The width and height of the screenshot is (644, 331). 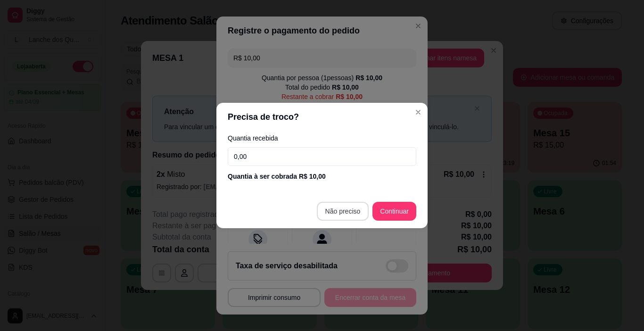 What do you see at coordinates (322, 176) in the screenshot?
I see `div: Quantia à ser cobrada R$ 10,00` at bounding box center [322, 176].